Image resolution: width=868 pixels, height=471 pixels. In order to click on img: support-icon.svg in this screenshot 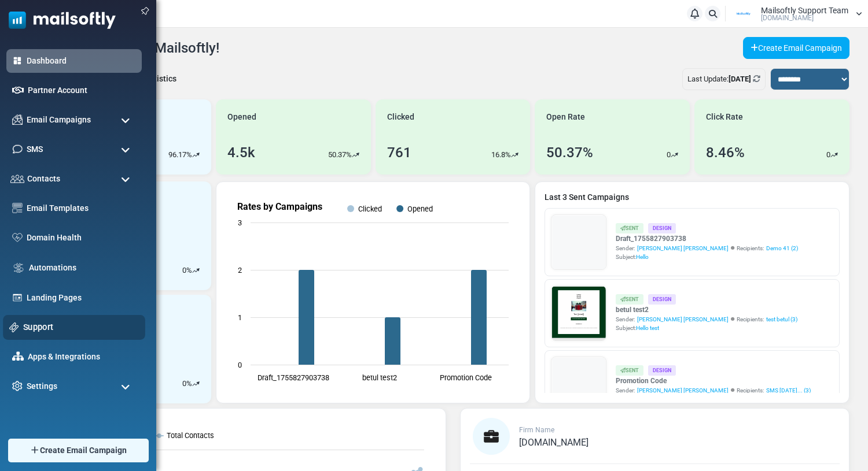, I will do `click(14, 327)`.